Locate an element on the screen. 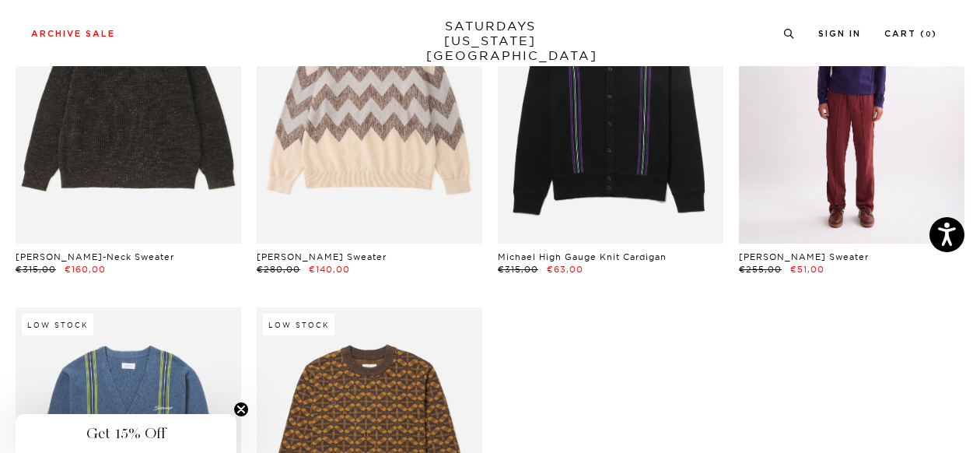  a: Cart (0) is located at coordinates (911, 34).